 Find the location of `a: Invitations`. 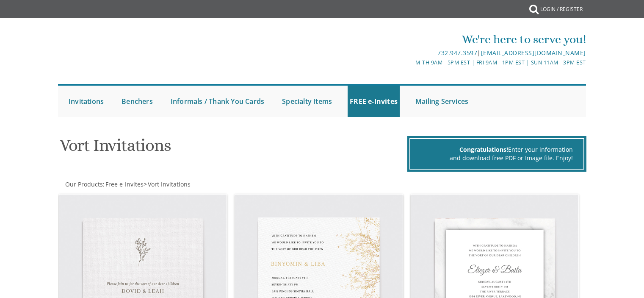

a: Invitations is located at coordinates (86, 102).